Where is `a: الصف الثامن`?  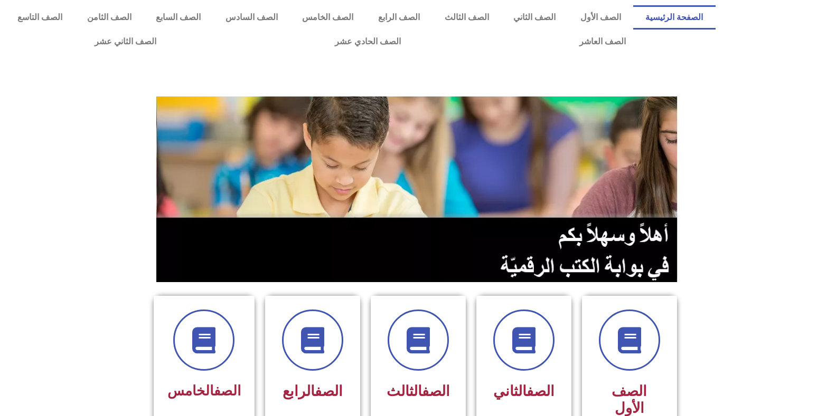
a: الصف الثامن is located at coordinates (109, 17).